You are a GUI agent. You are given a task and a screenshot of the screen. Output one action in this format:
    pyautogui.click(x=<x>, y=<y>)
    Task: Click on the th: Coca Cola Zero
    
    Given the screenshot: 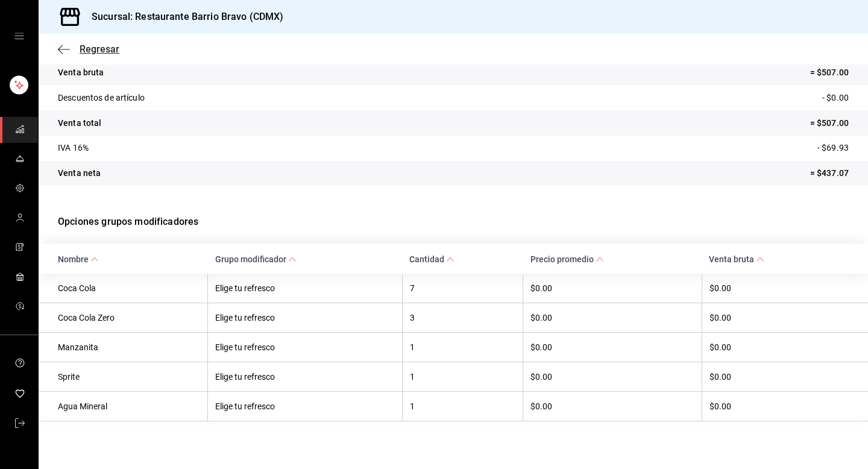 What is the action you would take?
    pyautogui.click(x=123, y=317)
    